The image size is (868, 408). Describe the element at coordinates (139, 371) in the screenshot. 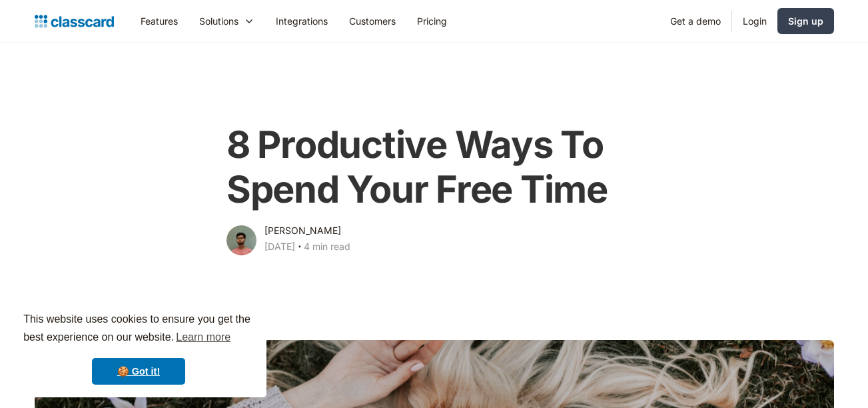

I see `a: dismiss cookie message` at that location.